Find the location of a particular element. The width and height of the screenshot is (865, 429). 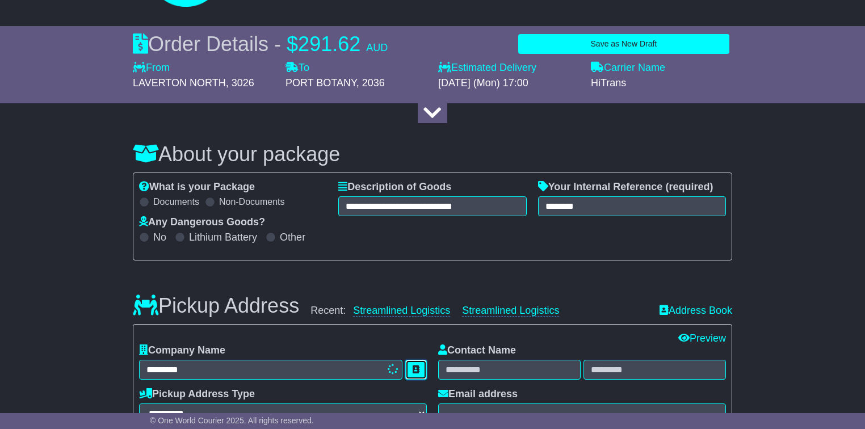

label: Any Dangerous Goods? is located at coordinates (202, 222).